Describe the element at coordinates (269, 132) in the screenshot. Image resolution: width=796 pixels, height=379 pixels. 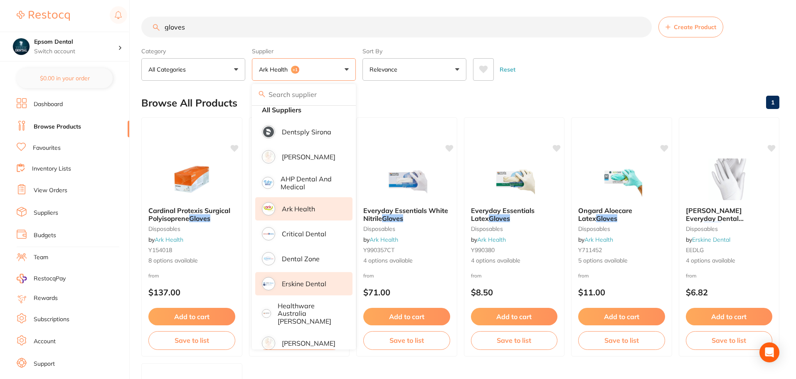
I see `img: Dentsply Sirona` at that location.